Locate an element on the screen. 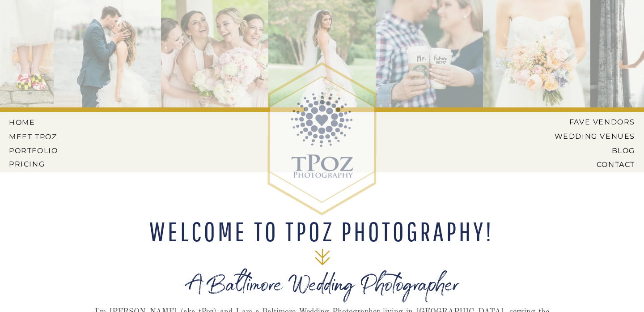 The image size is (644, 312). nav: HOME is located at coordinates (30, 122).